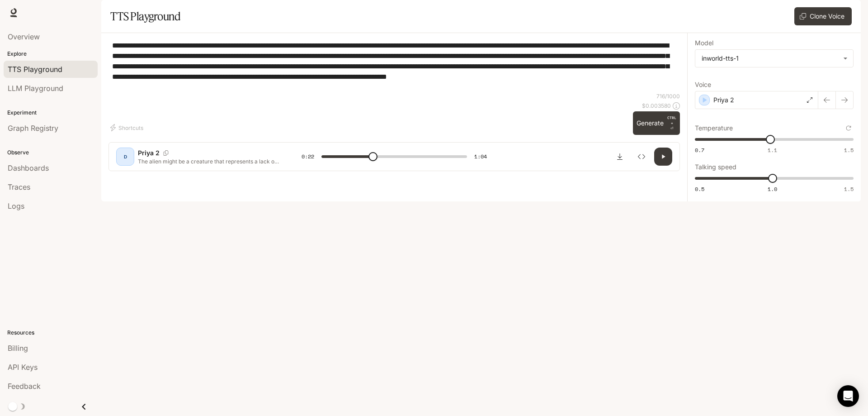  Describe the element at coordinates (848, 396) in the screenshot. I see `div: Open Intercom Messenger` at that location.